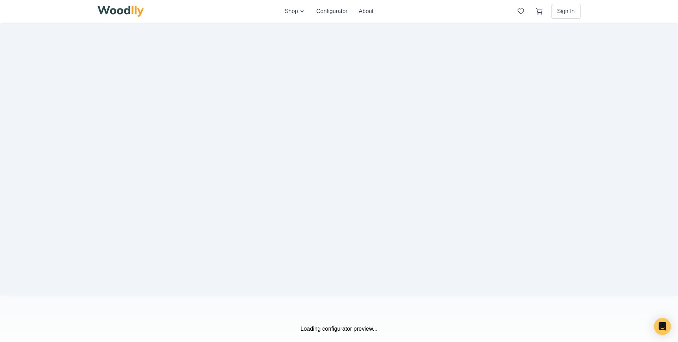  I want to click on button: About, so click(366, 11).